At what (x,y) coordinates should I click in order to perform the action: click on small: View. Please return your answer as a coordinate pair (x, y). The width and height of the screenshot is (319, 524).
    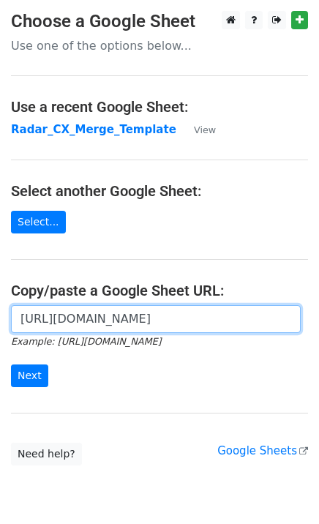
    Looking at the image, I should click on (205, 130).